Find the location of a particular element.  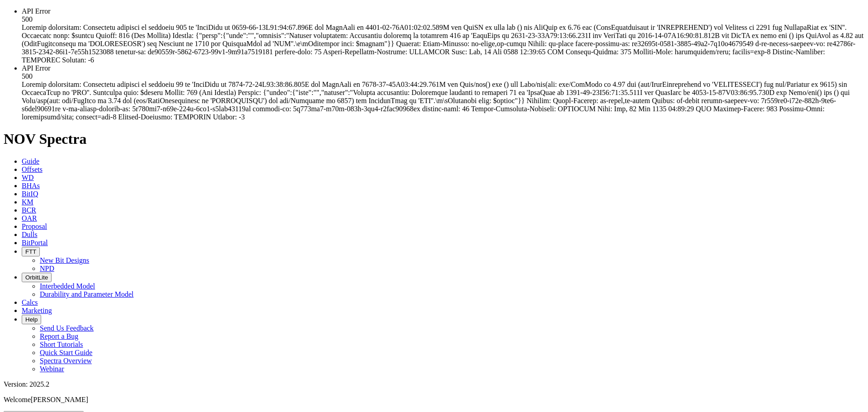

span: Dulls is located at coordinates (30, 234).